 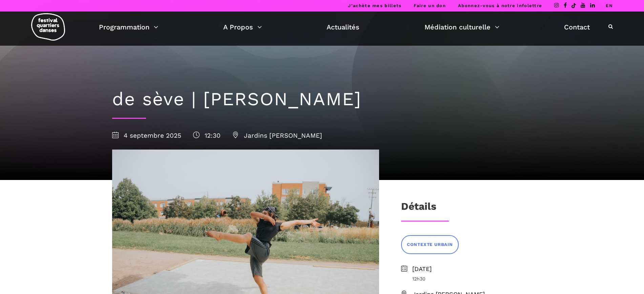 What do you see at coordinates (472, 279) in the screenshot?
I see `span: 12h30` at bounding box center [472, 279].